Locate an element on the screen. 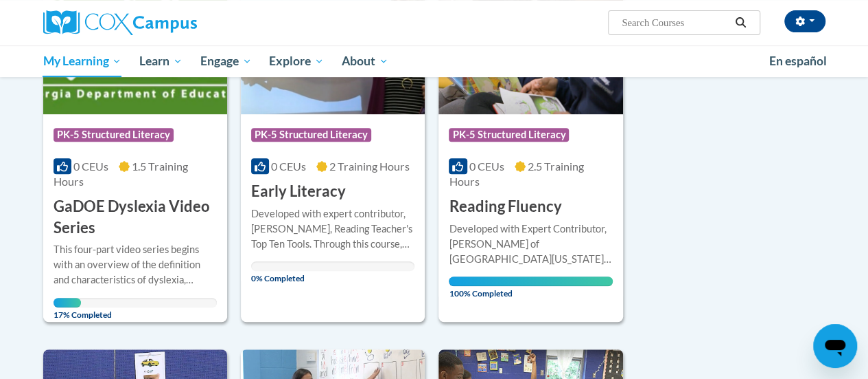  h3: Reading Fluency is located at coordinates (505, 206).